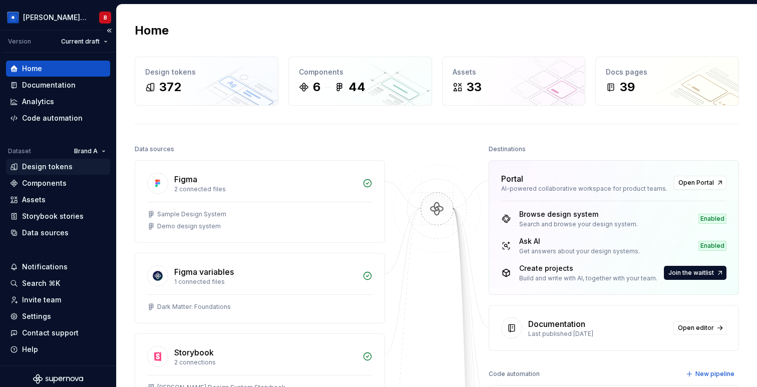 This screenshot has width=757, height=387. What do you see at coordinates (58, 69) in the screenshot?
I see `a: Home` at bounding box center [58, 69].